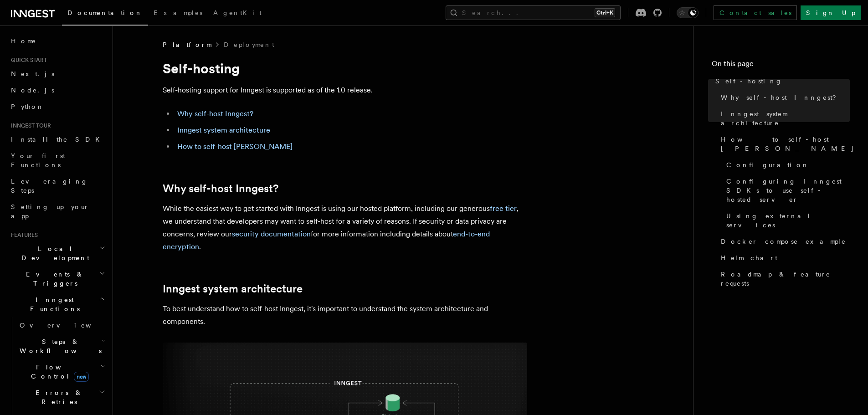 Image resolution: width=868 pixels, height=415 pixels. What do you see at coordinates (62, 372) in the screenshot?
I see `button: Flow Controlnew` at bounding box center [62, 372].